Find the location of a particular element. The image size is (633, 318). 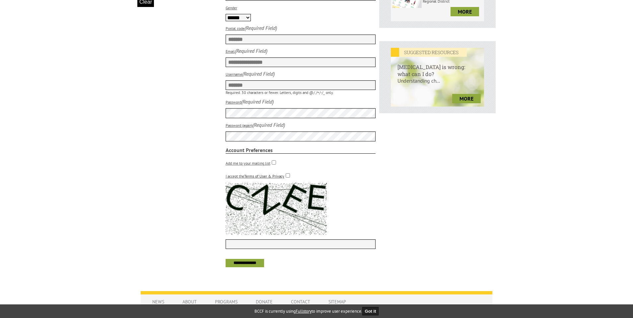

a: Programs is located at coordinates (226, 302).